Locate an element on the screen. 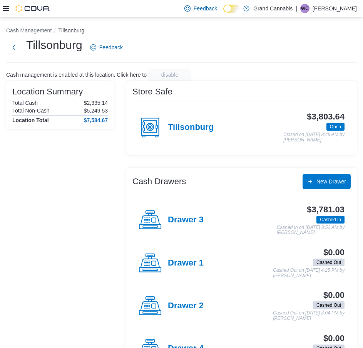 The width and height of the screenshot is (363, 348). h4: Location Total is located at coordinates (30, 120).